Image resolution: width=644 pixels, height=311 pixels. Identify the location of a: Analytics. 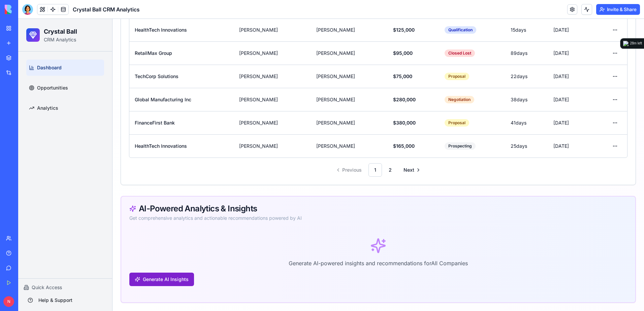
(46, 90).